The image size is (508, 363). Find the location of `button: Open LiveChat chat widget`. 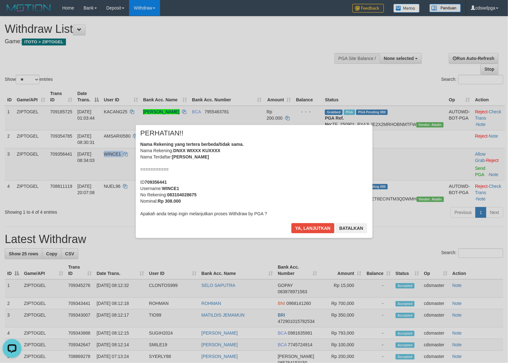

button: Open LiveChat chat widget is located at coordinates (12, 12).